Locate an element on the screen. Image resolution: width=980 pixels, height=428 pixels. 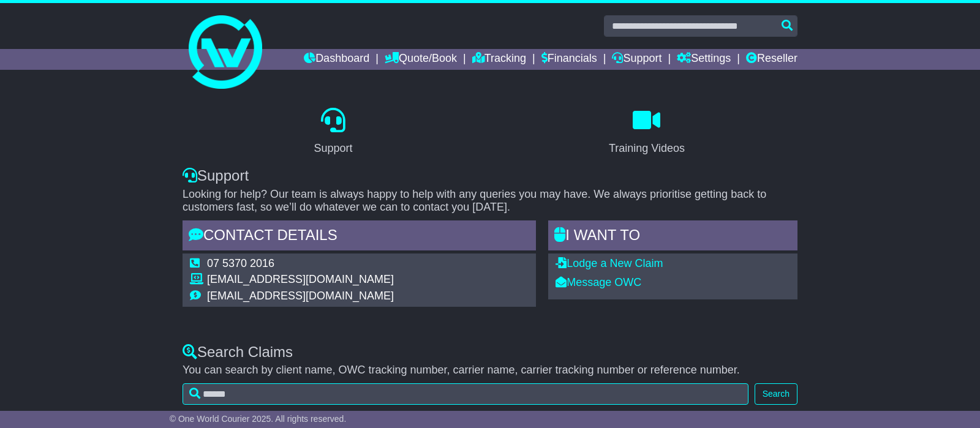
div: Contact Details is located at coordinates (359, 237).